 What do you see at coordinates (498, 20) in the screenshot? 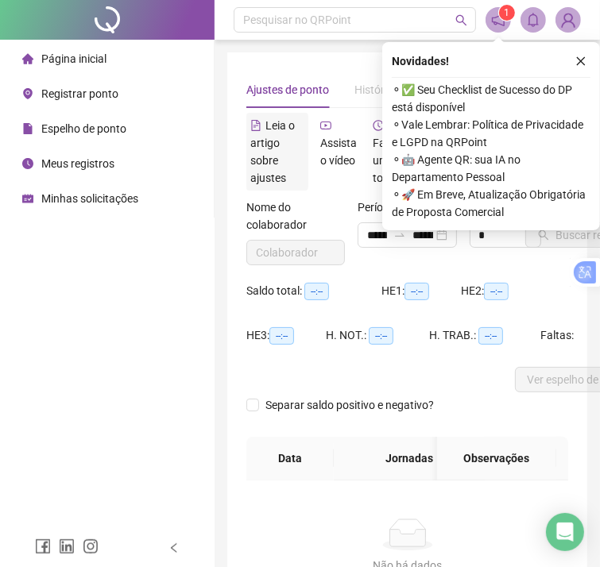
I see `span: notification` at bounding box center [498, 20].